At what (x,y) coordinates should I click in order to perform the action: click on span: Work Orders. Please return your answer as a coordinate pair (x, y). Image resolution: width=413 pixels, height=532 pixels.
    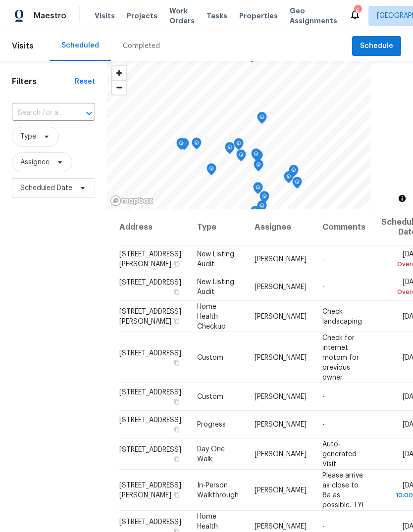
    Looking at the image, I should click on (182, 16).